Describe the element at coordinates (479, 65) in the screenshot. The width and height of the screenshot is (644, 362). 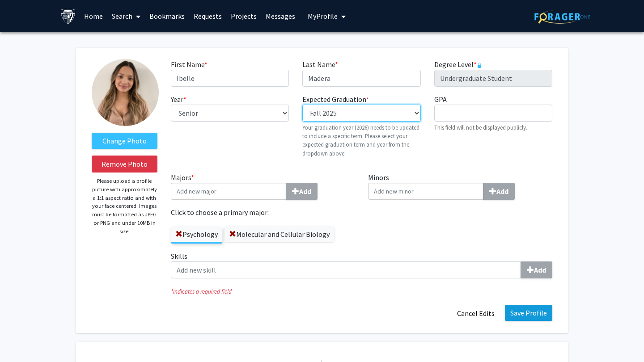
I see `svg: This information is provided and automatically updated by Johns Hopkins University and is not edi...` at that location.